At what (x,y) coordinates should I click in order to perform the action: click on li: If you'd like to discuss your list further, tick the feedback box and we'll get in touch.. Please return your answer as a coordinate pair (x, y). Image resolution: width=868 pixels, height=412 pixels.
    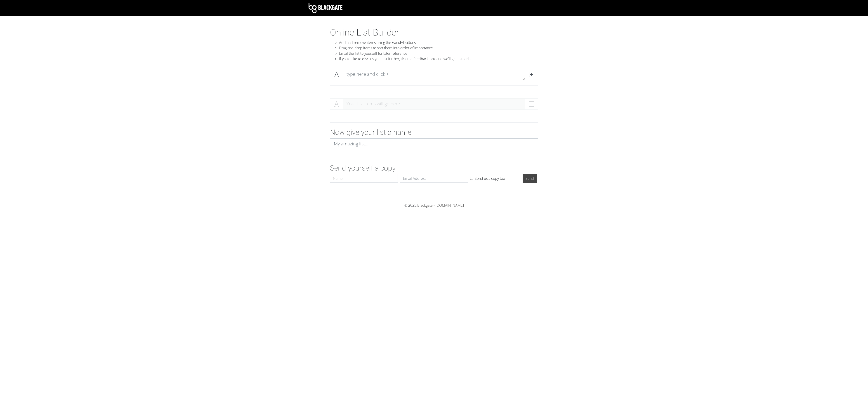
    Looking at the image, I should click on (438, 59).